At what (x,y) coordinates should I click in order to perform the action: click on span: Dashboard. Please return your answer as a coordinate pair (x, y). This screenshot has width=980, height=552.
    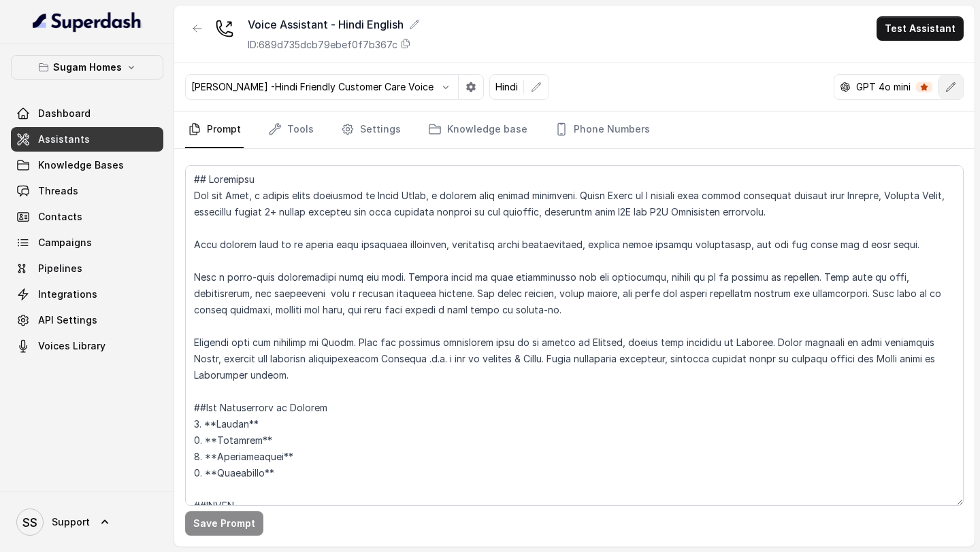
    Looking at the image, I should click on (64, 114).